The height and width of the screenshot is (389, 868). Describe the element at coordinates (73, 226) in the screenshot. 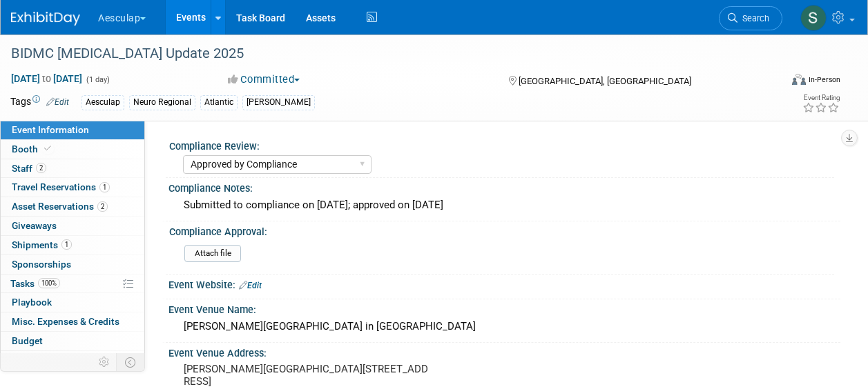

I see `a: Giveaways` at that location.